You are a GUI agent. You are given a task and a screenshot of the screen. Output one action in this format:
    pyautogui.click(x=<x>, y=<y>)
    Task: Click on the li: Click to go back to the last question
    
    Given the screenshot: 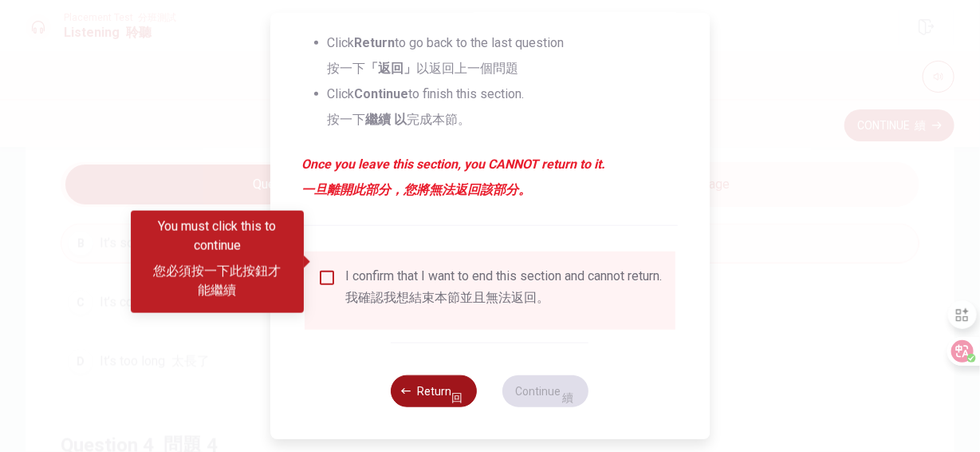 What is the action you would take?
    pyautogui.click(x=503, y=59)
    